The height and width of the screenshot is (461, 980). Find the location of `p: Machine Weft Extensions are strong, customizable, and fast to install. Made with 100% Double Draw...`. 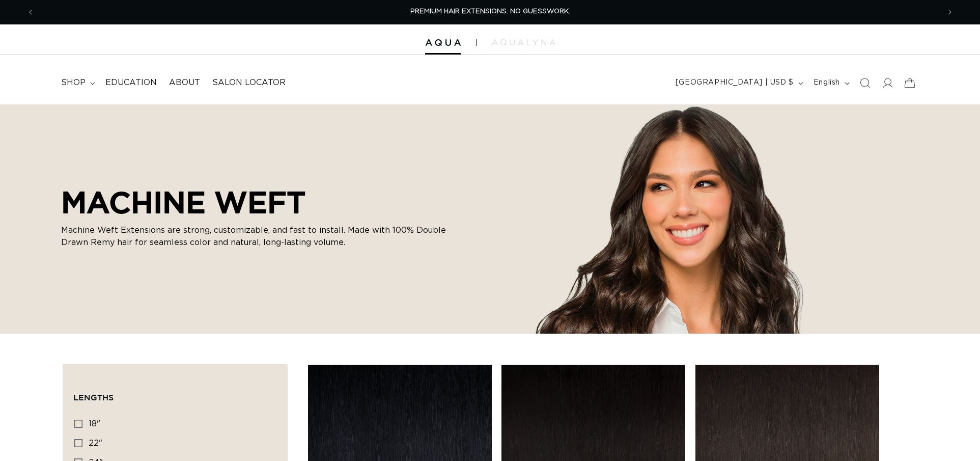

p: Machine Weft Extensions are strong, customizable, and fast to install. Made with 100% Double Draw... is located at coordinates (255, 236).